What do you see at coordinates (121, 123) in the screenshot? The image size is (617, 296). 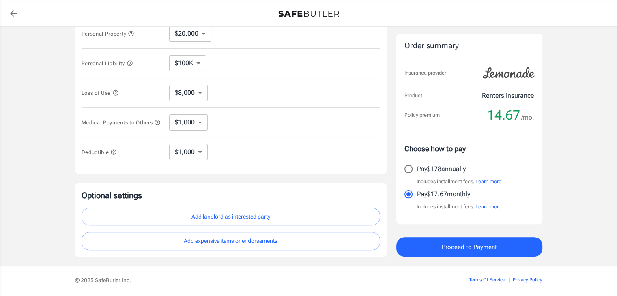 I see `span: Medical Payments to Others` at bounding box center [121, 123].